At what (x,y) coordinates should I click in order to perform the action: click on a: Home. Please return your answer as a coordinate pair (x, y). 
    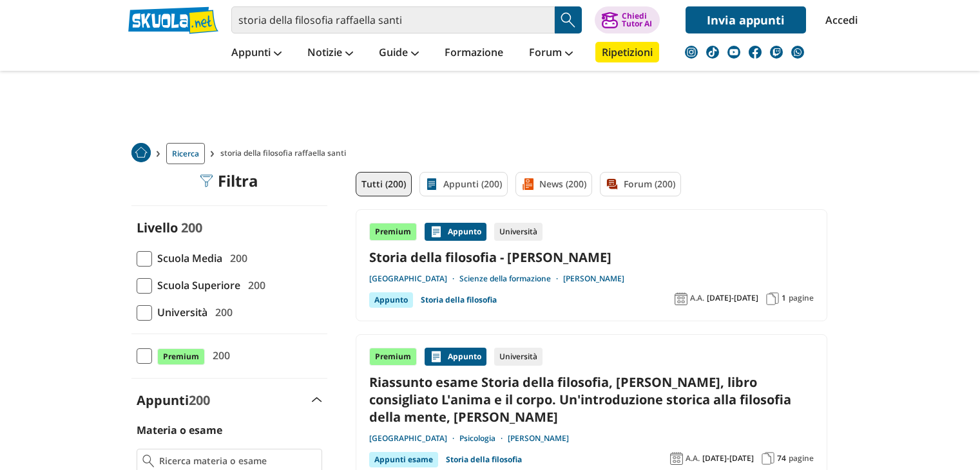
    Looking at the image, I should click on (142, 153).